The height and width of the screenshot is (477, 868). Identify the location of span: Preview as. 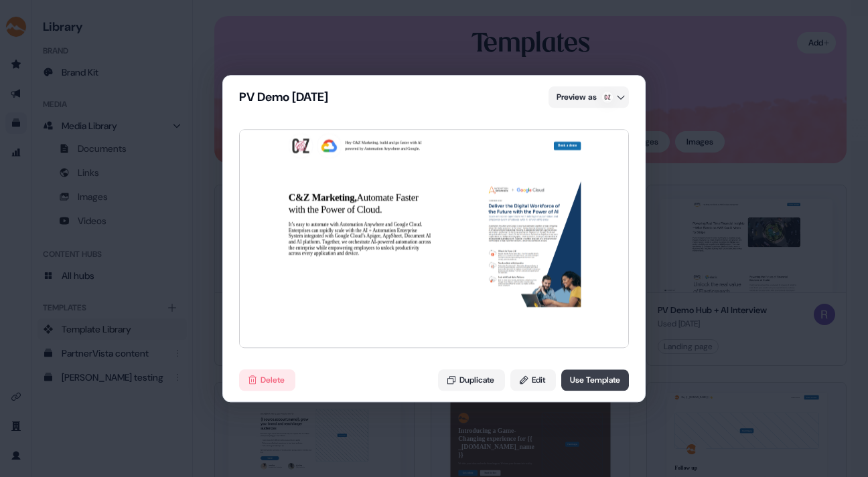
(577, 97).